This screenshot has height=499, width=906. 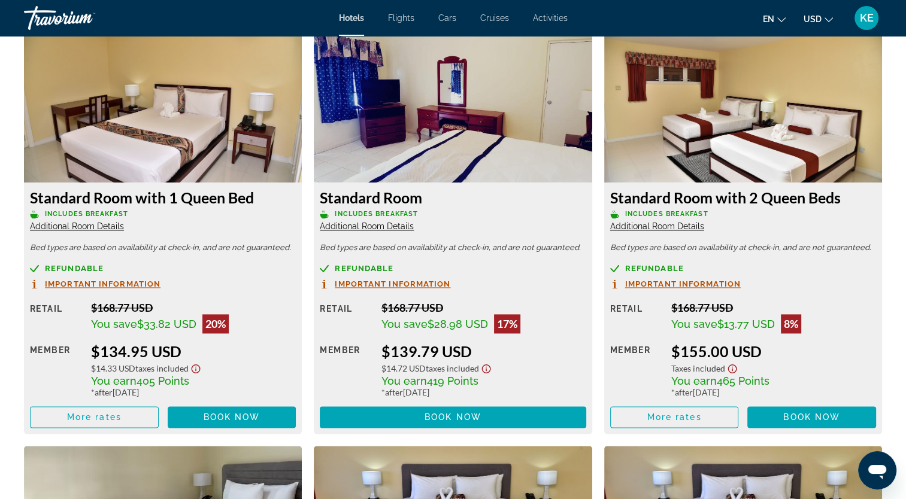 What do you see at coordinates (216, 324) in the screenshot?
I see `div: 20%` at bounding box center [216, 324].